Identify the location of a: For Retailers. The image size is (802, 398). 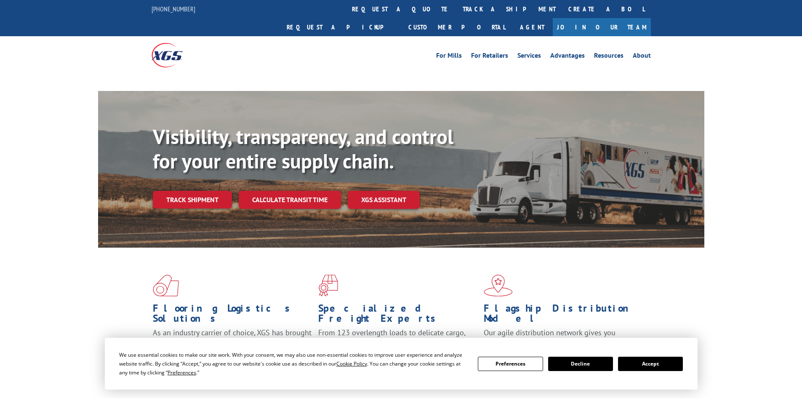
(489, 57).